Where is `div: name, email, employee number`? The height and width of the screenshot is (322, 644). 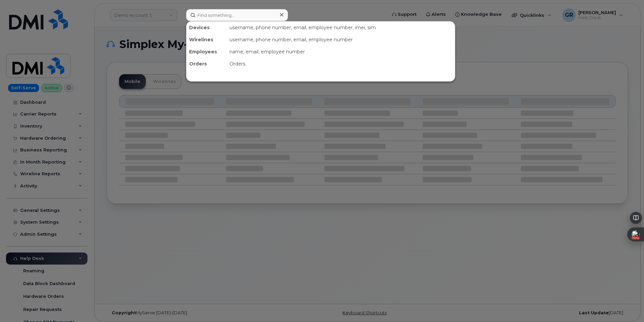 div: name, email, employee number is located at coordinates (341, 52).